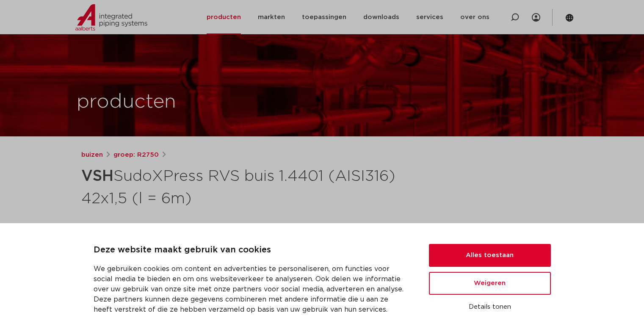 This screenshot has height=335, width=644. Describe the element at coordinates (92, 155) in the screenshot. I see `a: buizen` at that location.